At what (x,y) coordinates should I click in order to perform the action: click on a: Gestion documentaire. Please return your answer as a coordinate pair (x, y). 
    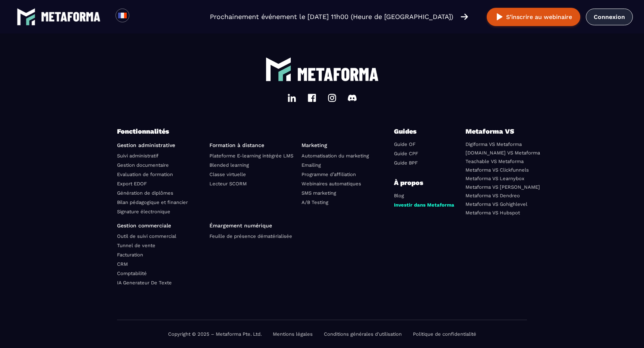
    Looking at the image, I should click on (143, 165).